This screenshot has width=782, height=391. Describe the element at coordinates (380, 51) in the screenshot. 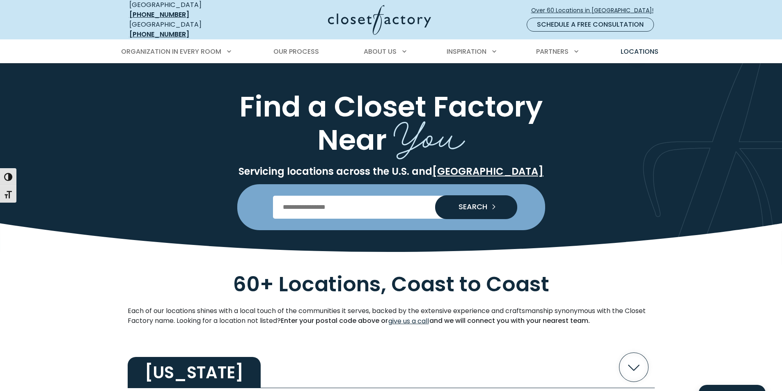

I see `span: About Us` at that location.